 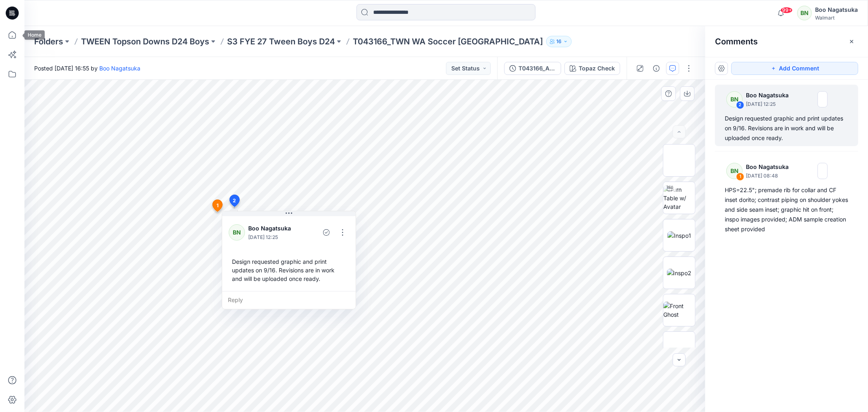 I want to click on div: Reply, so click(x=289, y=300).